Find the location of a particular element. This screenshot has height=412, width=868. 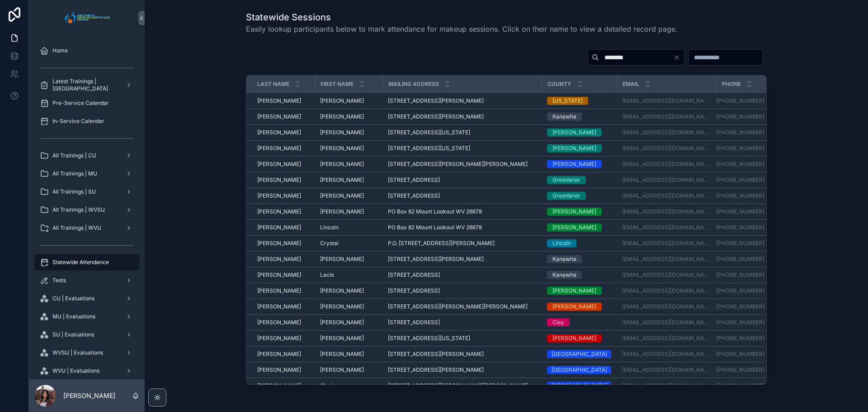

a: PO Box 82 Mount Lookout WV 26678 is located at coordinates (462, 212).